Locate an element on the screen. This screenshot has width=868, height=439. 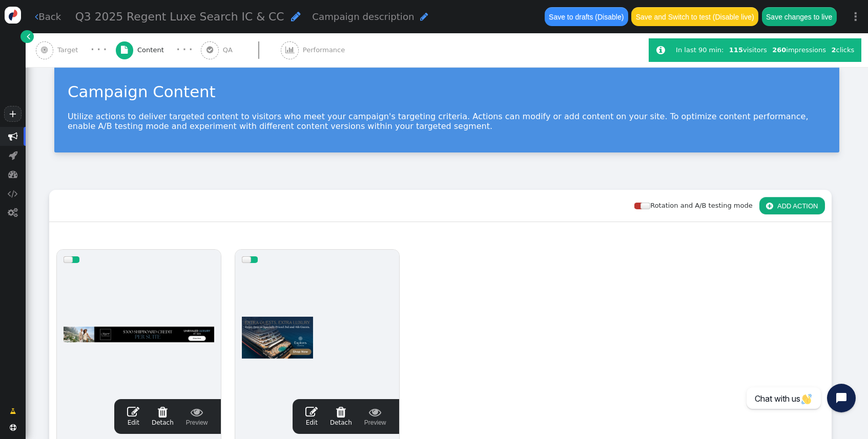
a:  Performance is located at coordinates (324, 50).